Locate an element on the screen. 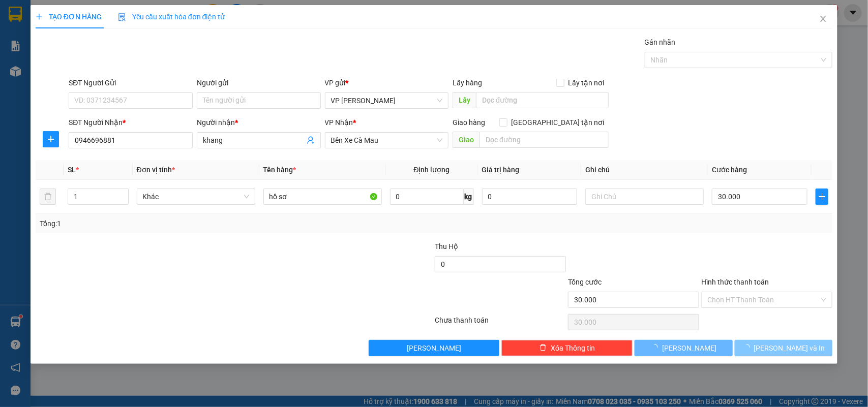  span: Định lượng is located at coordinates (432, 170).